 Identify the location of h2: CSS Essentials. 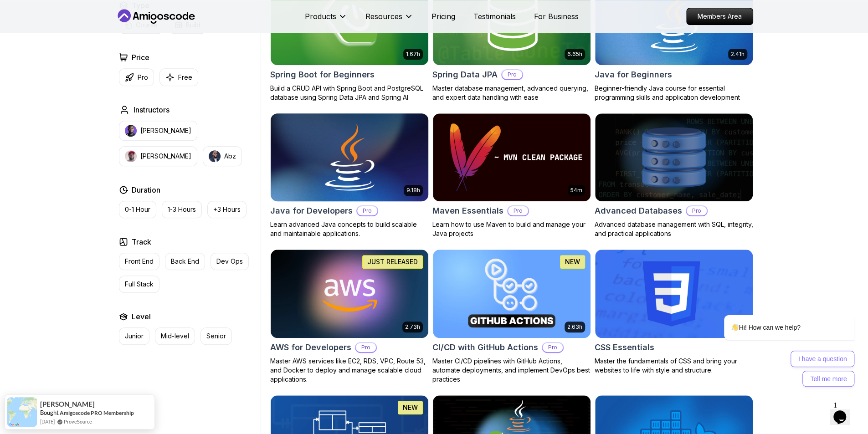
(624, 347).